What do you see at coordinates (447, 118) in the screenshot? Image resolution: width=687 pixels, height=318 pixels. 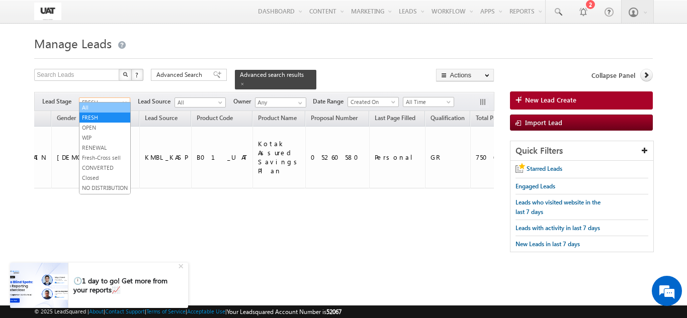 I see `span: Qualification` at bounding box center [447, 118].